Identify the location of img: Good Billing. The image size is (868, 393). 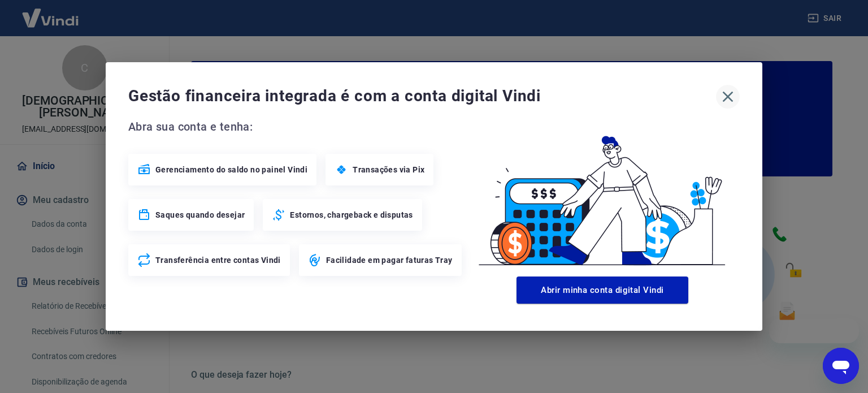
(602, 194).